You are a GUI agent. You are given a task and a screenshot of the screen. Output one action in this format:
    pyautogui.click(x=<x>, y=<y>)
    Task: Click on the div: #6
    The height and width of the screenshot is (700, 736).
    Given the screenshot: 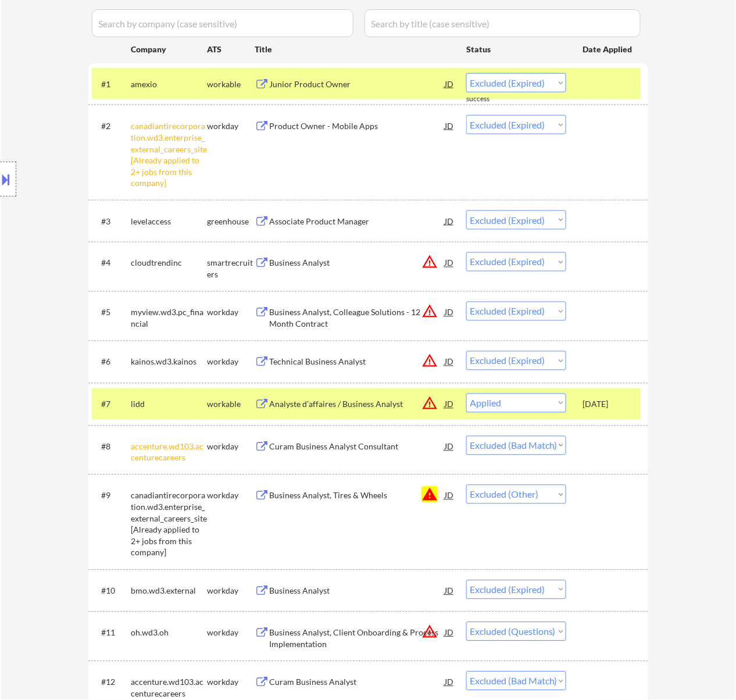 What is the action you would take?
    pyautogui.click(x=111, y=363)
    